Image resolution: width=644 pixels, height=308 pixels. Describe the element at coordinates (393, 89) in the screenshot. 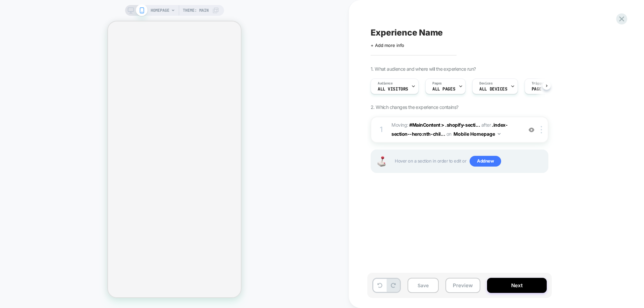

I see `span: All Visitors` at that location.